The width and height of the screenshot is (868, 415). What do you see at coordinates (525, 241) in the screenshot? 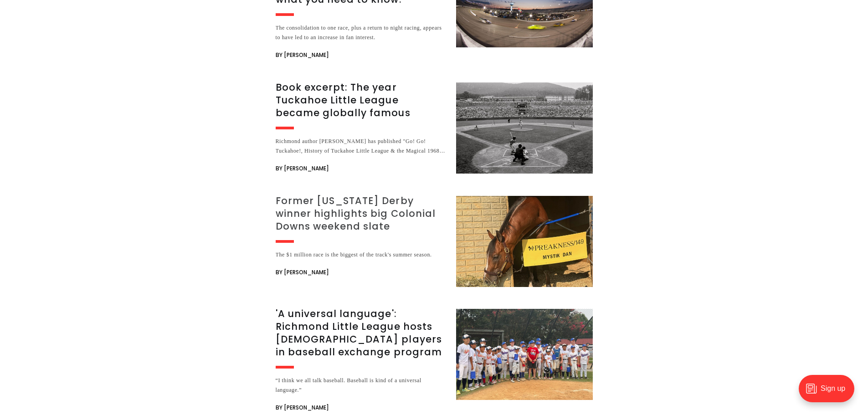
I see `img: Former Kentucky Derby winner highlights big Colonial Downs weekend slate` at bounding box center [525, 241].